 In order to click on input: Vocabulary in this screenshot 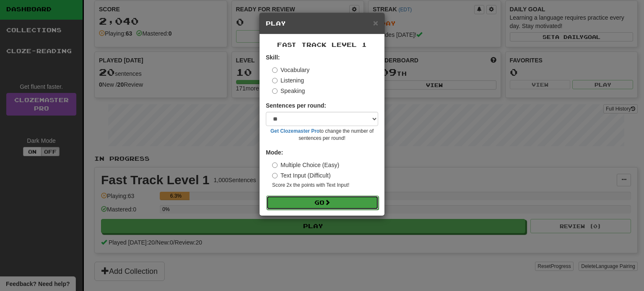, I will do `click(275, 70)`.